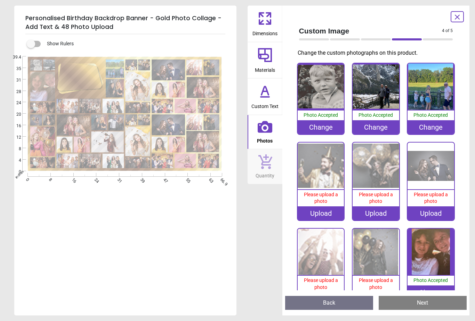  I want to click on button: Custom Text, so click(265, 96).